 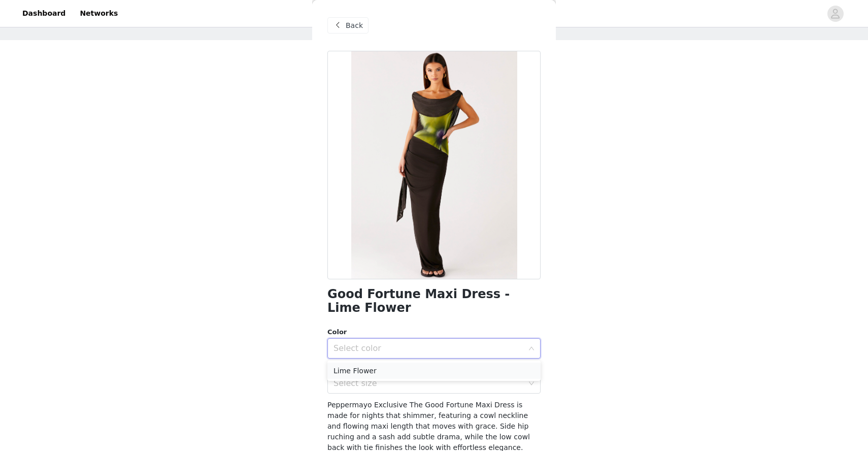 What do you see at coordinates (835, 13) in the screenshot?
I see `div: avatar` at bounding box center [835, 13].